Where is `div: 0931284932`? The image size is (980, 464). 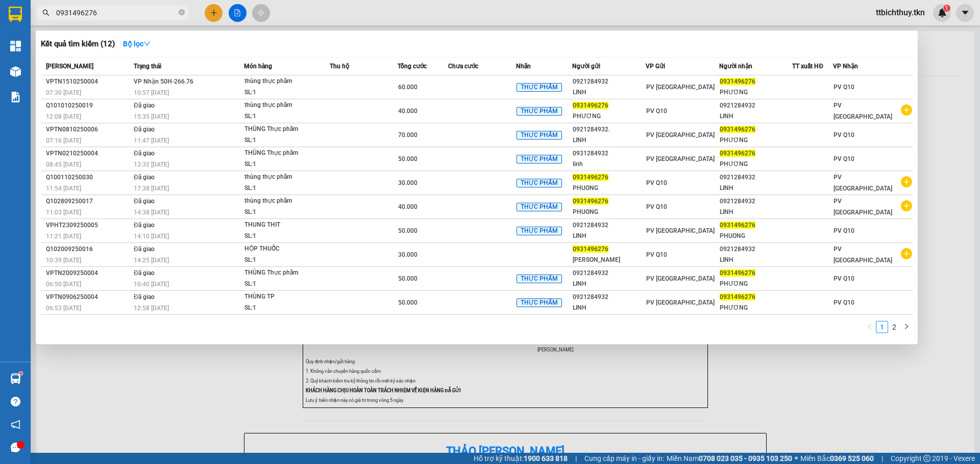 div: 0931284932 is located at coordinates (609, 153).